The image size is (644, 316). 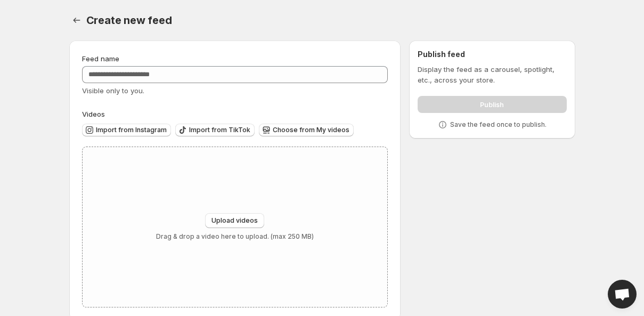 What do you see at coordinates (306, 130) in the screenshot?
I see `button: Choose from My videos` at bounding box center [306, 130].